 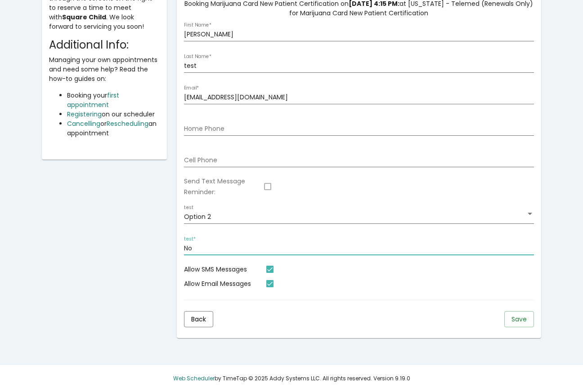 I want to click on mat-checkbox: Allow EMAIL Messages, so click(x=228, y=286).